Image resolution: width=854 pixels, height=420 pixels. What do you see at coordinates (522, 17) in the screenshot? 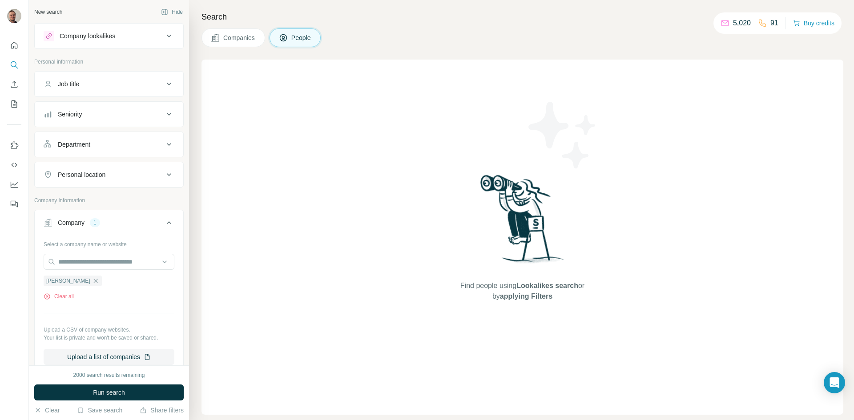
I see `h4: Search` at bounding box center [522, 17].